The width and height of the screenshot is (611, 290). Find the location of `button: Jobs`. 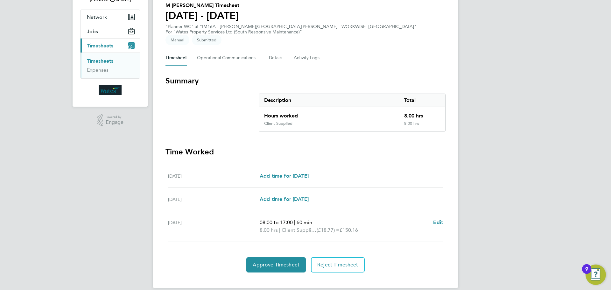

button: Jobs is located at coordinates (110, 31).